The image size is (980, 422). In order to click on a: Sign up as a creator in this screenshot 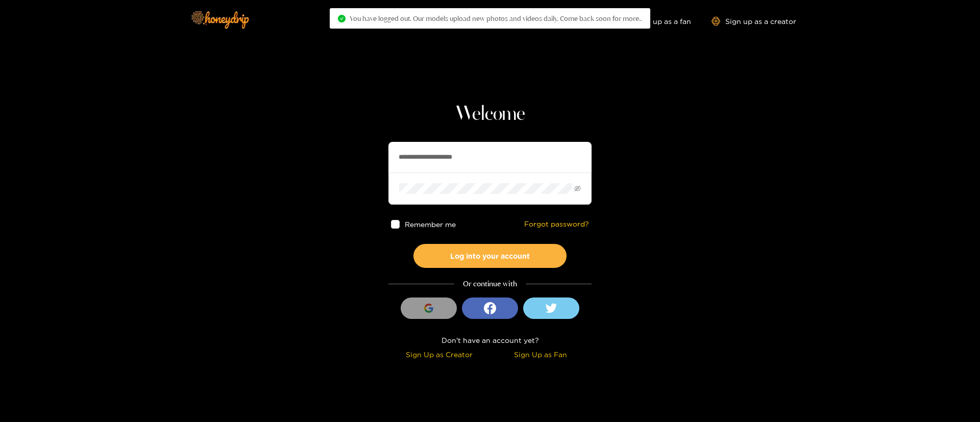, I will do `click(754, 21)`.